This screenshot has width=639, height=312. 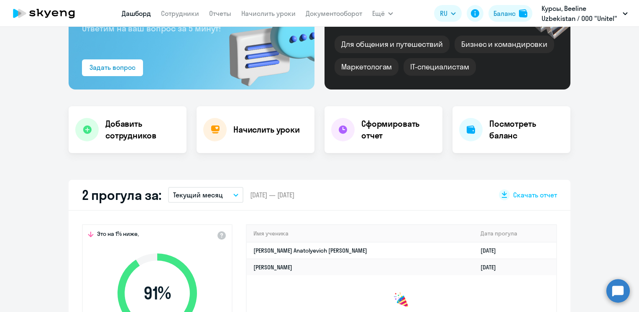 I want to click on img: congrats, so click(x=402, y=300).